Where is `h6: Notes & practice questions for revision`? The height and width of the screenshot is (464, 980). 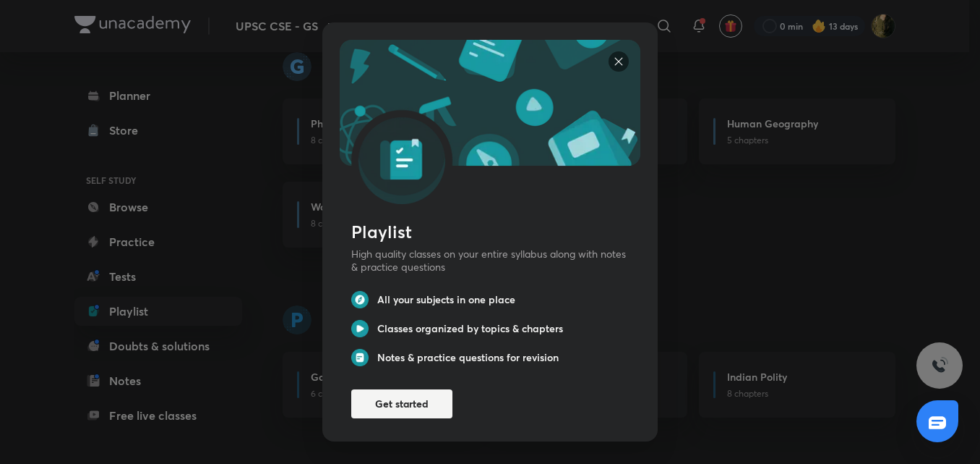 h6: Notes & practice questions for revision is located at coordinates (468, 358).